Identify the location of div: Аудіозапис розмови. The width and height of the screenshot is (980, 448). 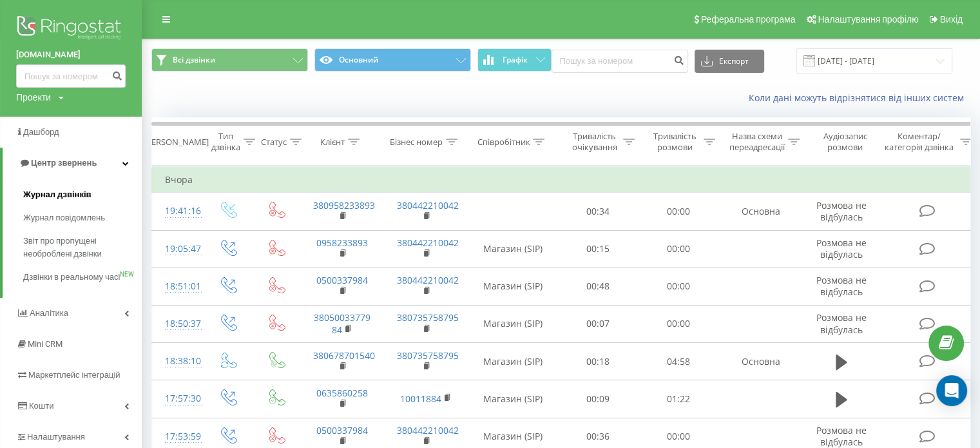
(844, 142).